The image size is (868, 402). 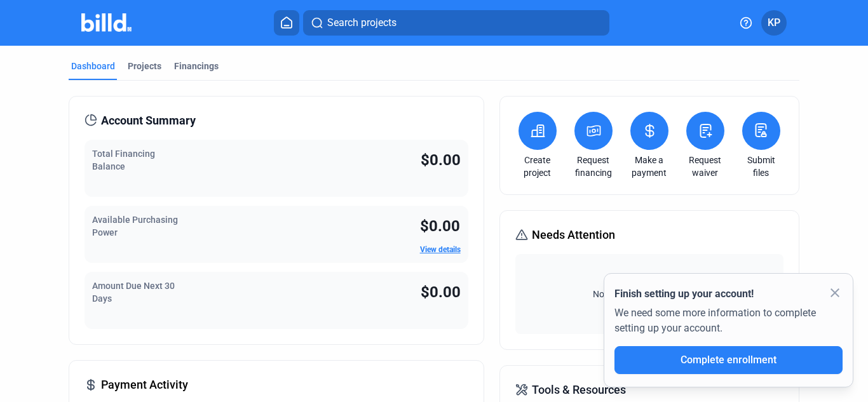 I want to click on a: Create project, so click(x=537, y=167).